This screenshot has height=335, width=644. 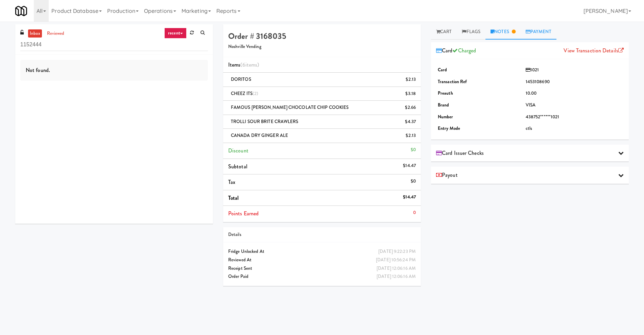 What do you see at coordinates (260, 135) in the screenshot?
I see `span: CANADA DRY GINGER ALE` at bounding box center [260, 135].